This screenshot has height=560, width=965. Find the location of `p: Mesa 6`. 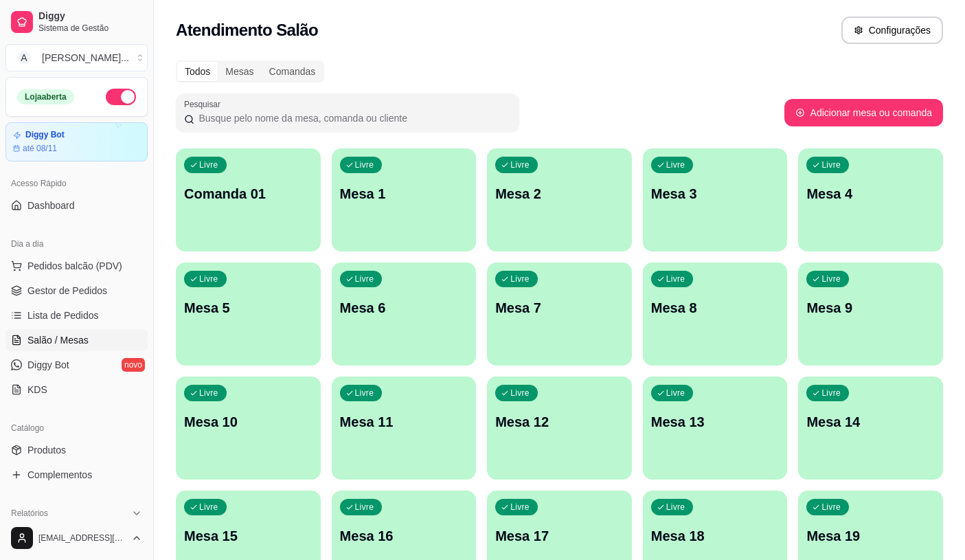

p: Mesa 6 is located at coordinates (404, 308).